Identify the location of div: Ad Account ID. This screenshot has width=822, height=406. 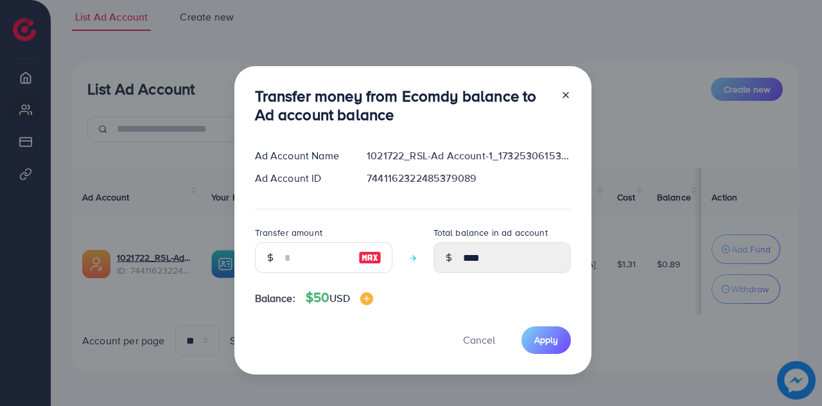
(300, 178).